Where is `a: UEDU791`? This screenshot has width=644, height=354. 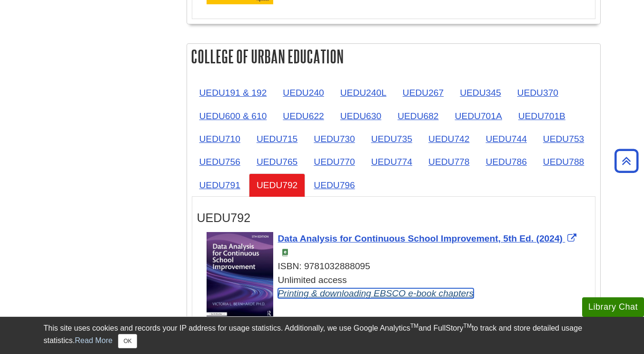
a: UEDU791 is located at coordinates (220, 185).